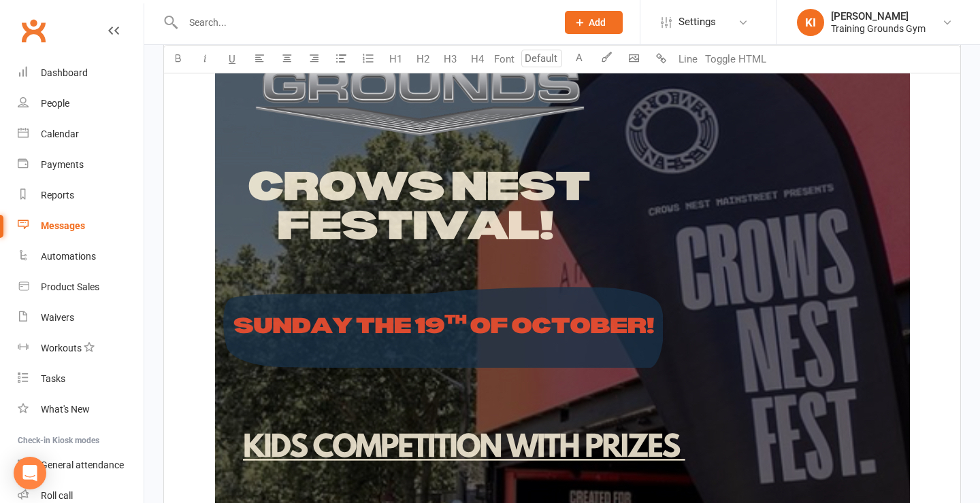 The height and width of the screenshot is (503, 980). Describe the element at coordinates (64, 73) in the screenshot. I see `div: Dashboard` at that location.